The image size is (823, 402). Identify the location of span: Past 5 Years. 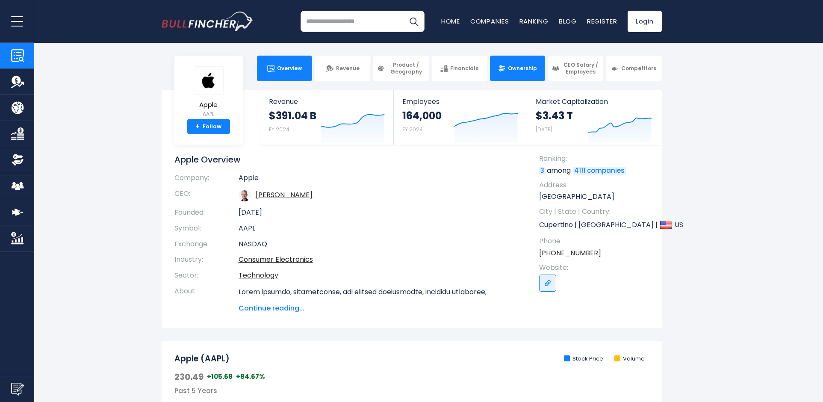
(196, 391).